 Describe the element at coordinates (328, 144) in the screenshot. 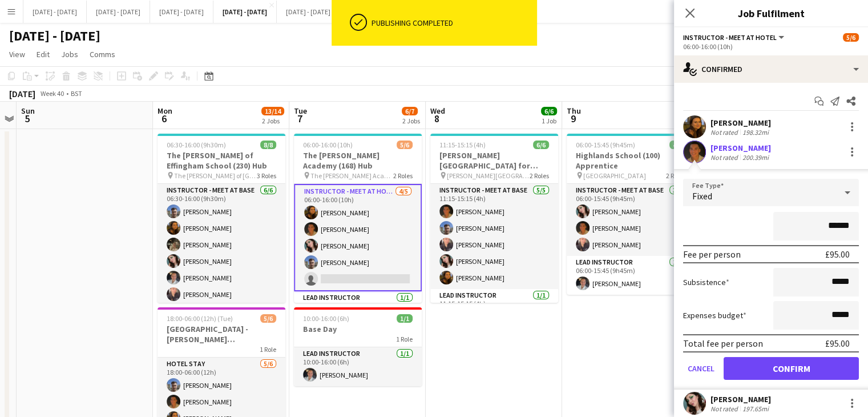

I see `span: 06:00-16:00 (10h)` at that location.